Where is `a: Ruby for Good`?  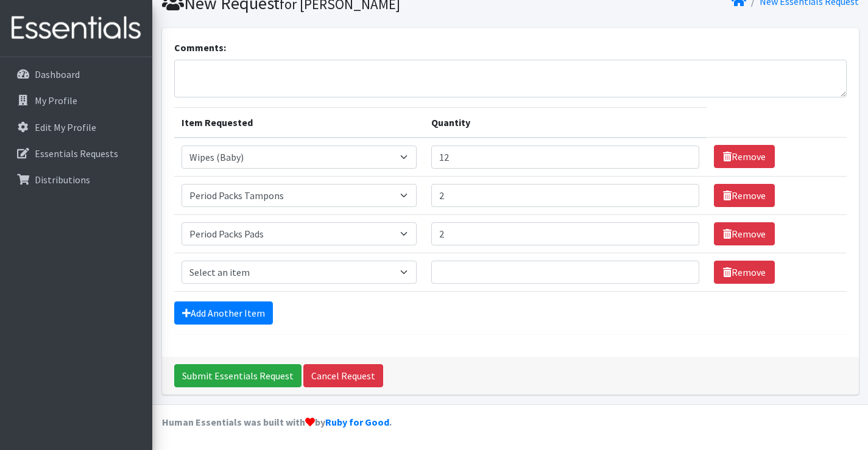
a: Ruby for Good is located at coordinates (357, 421).